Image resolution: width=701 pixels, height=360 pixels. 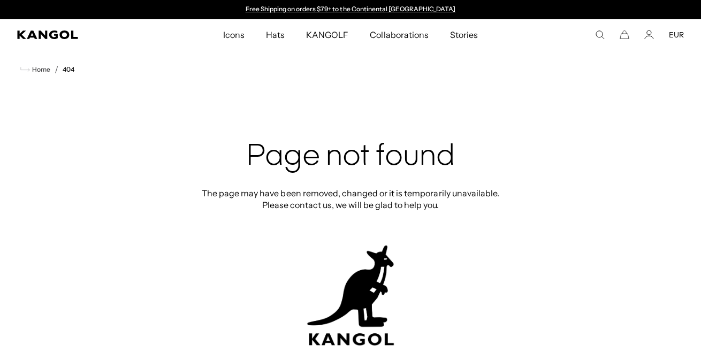 I want to click on slideshow-component: Announcement bar, so click(x=350, y=10).